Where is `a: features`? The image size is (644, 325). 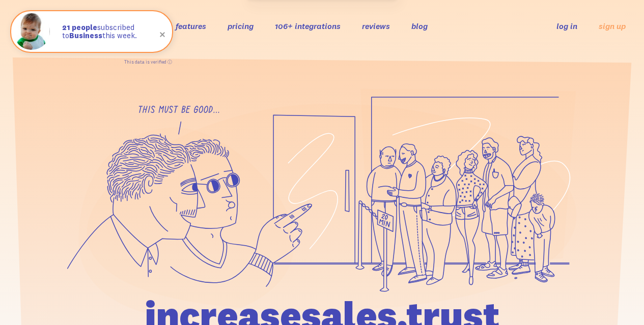 a: features is located at coordinates (191, 26).